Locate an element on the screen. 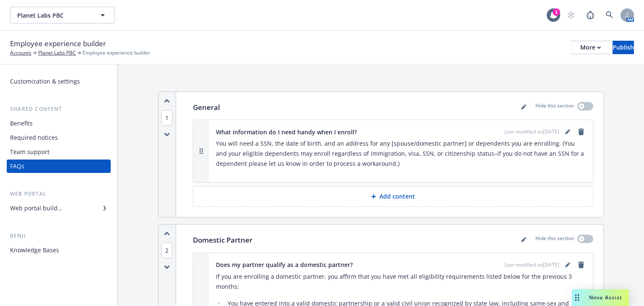 This screenshot has height=306, width=644. a: Accounts is located at coordinates (20, 53).